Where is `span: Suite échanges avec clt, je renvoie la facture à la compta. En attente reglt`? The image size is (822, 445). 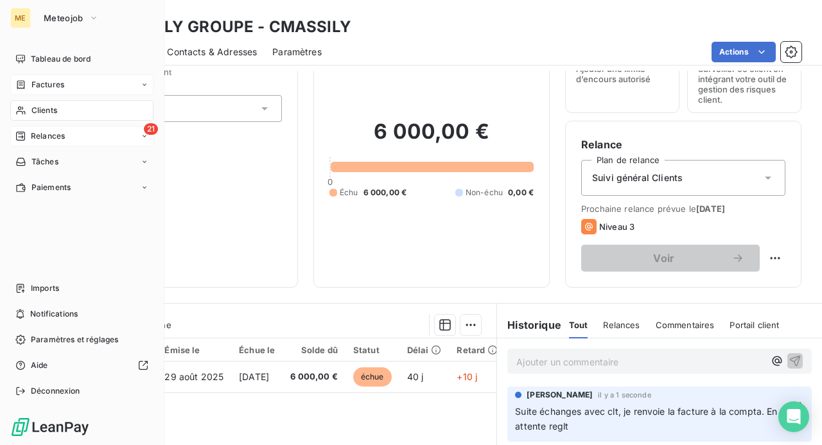 span: Suite échanges avec clt, je renvoie la facture à la compta. En attente reglt is located at coordinates (648, 419).